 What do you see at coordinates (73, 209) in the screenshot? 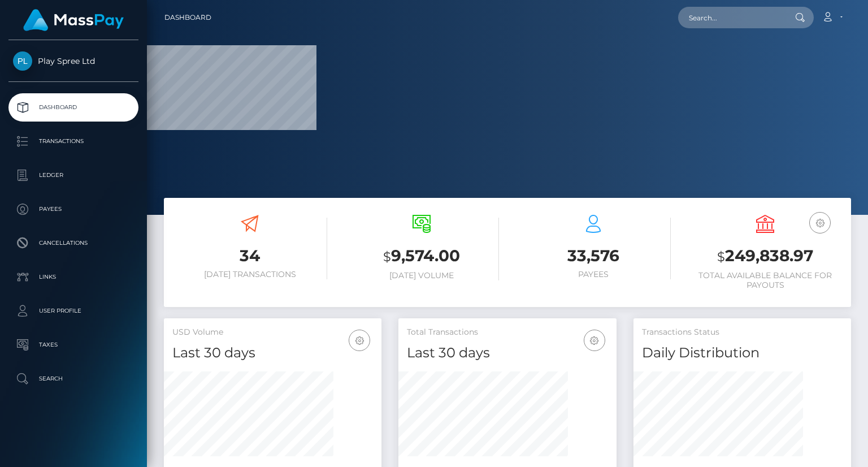
I see `p: Payees` at bounding box center [73, 209].